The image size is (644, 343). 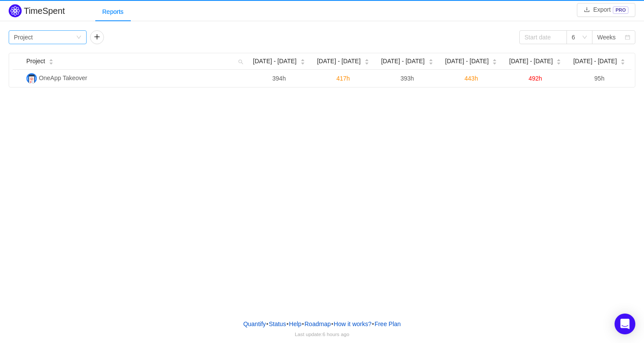 I want to click on img: Quantify logo, so click(x=15, y=11).